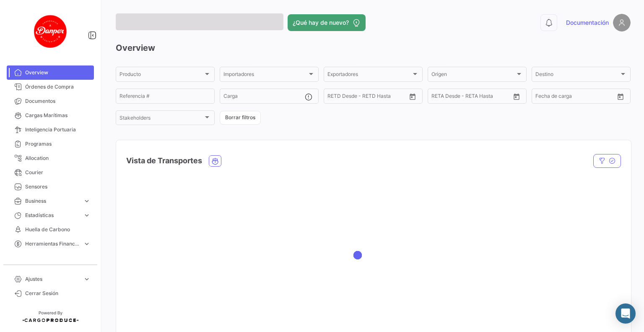 Image resolution: width=644 pixels, height=332 pixels. What do you see at coordinates (51, 101) in the screenshot?
I see `a: Documentos` at bounding box center [51, 101].